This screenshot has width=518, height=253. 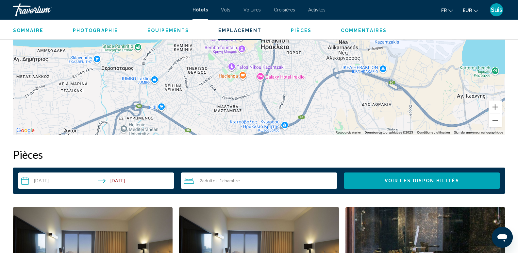 I want to click on span: Voir les disponibilités, so click(x=422, y=181).